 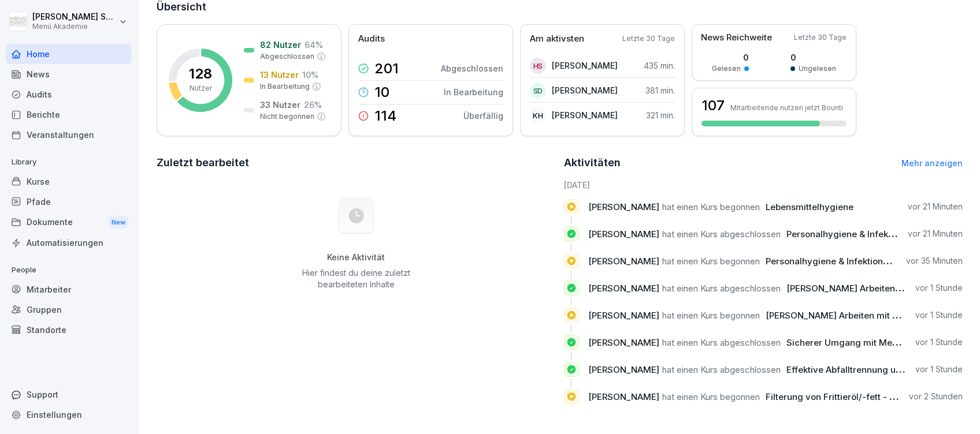 I want to click on p: vor 35 Minuten, so click(x=934, y=261).